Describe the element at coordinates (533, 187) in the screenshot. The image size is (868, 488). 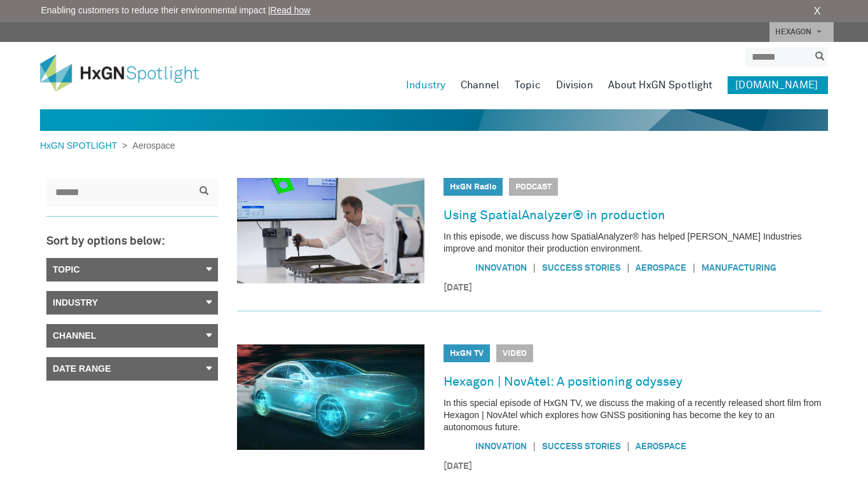
I see `span: Podcast` at that location.